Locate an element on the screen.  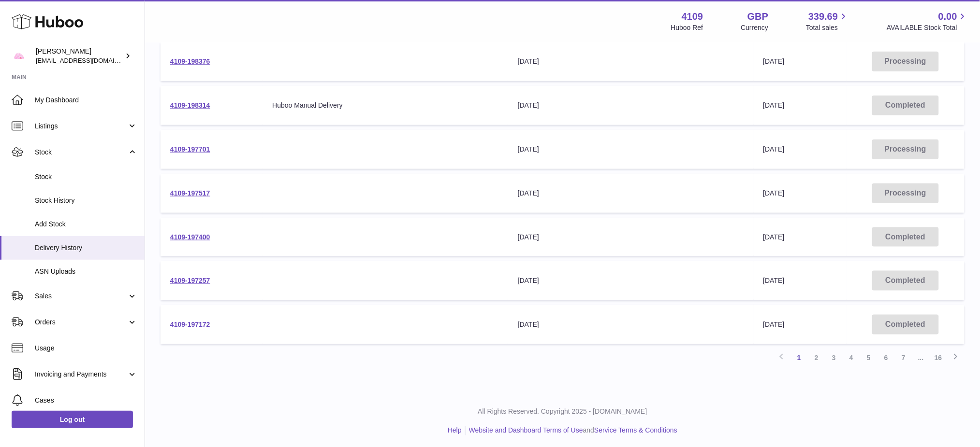
a: 6 is located at coordinates (885, 358).